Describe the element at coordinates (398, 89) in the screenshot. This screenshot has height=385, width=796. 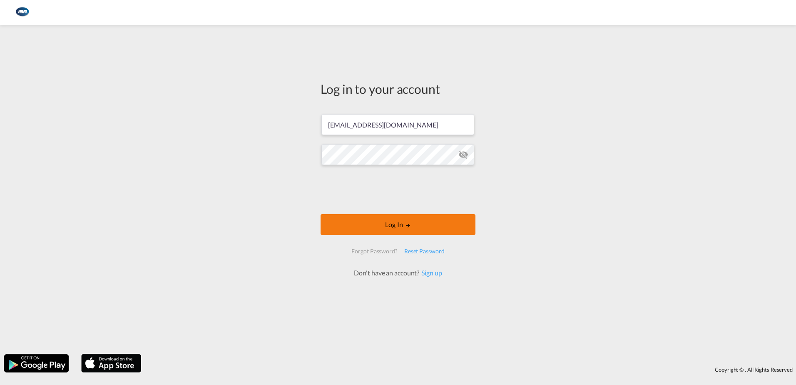
I see `div: Log in to your account` at that location.